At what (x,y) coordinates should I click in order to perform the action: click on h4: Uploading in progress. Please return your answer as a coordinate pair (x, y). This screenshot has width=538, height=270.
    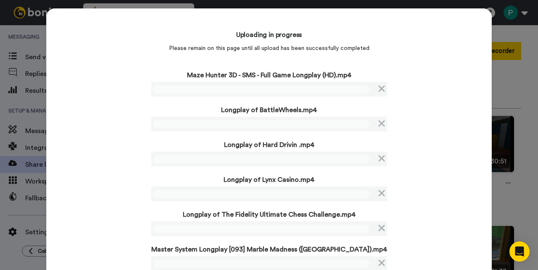
    Looking at the image, I should click on (269, 35).